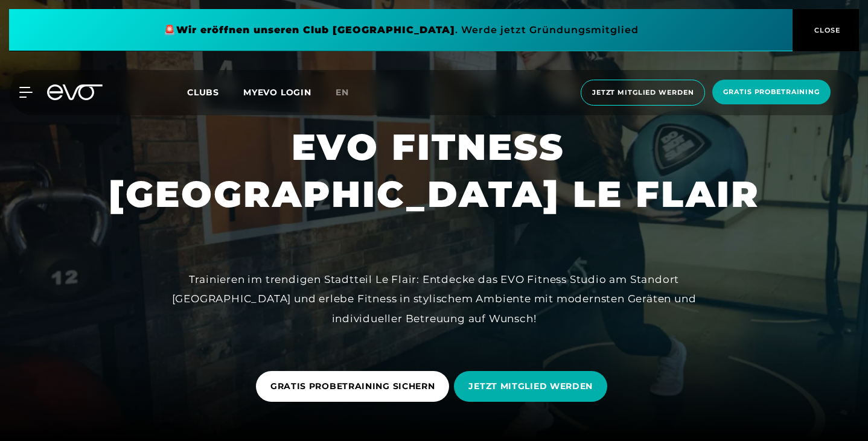 The image size is (868, 441). Describe the element at coordinates (771, 92) in the screenshot. I see `a: Gratis Probetraining` at that location.